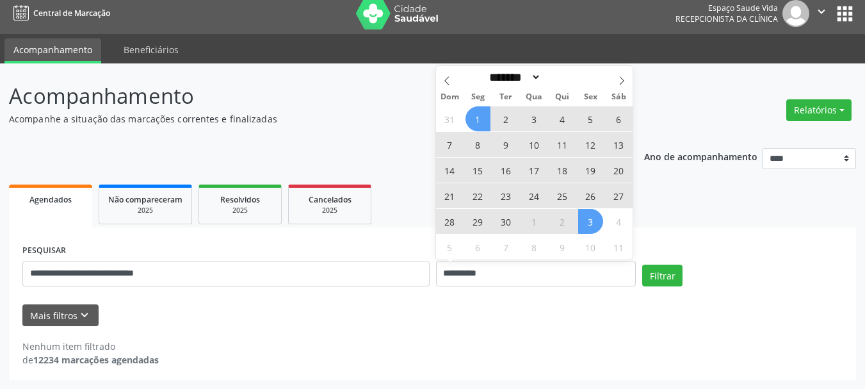  Describe the element at coordinates (506, 97) in the screenshot. I see `span: Ter` at that location.